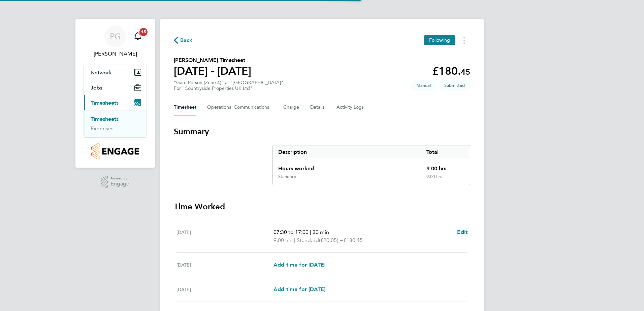 Image resolution: width=644 pixels, height=311 pixels. Describe the element at coordinates (186, 40) in the screenshot. I see `span: Back` at that location.